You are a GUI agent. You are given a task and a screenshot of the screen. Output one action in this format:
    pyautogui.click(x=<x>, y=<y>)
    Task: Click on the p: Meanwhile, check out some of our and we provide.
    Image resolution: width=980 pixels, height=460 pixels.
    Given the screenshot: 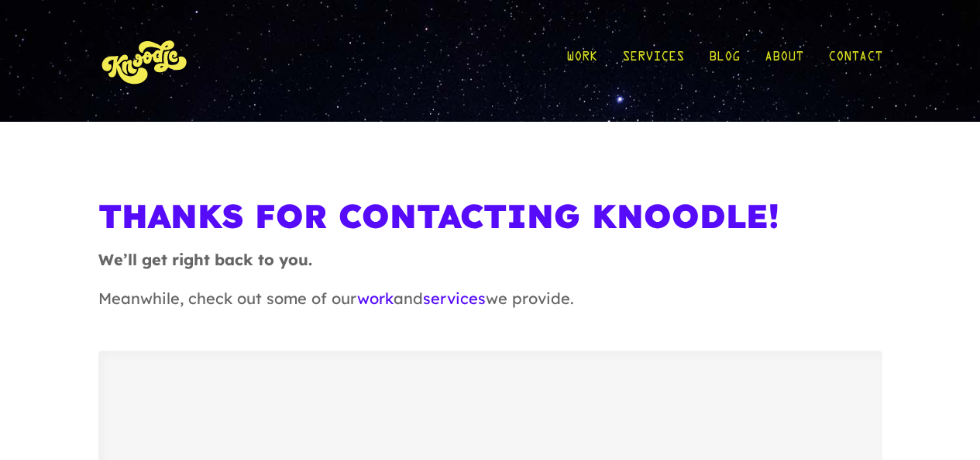 What is the action you would take?
    pyautogui.click(x=491, y=307)
    